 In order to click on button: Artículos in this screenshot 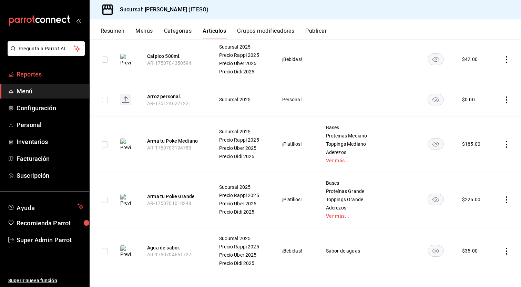, I will do `click(215, 33)`.